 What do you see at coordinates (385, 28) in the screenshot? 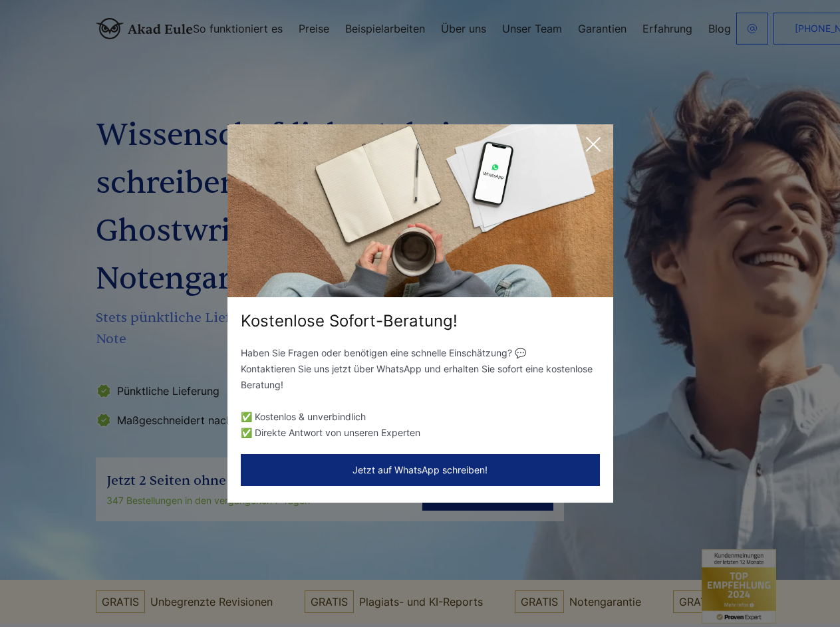
I see `a: Beispielarbeiten` at bounding box center [385, 28].